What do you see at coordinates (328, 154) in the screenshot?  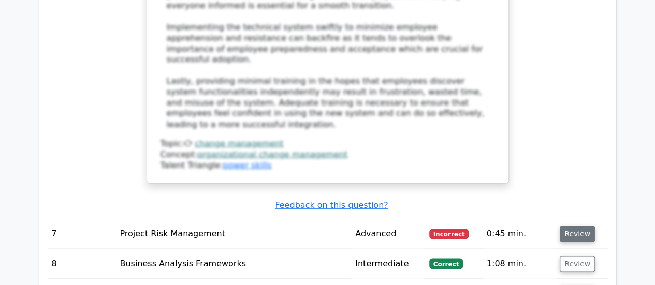 I see `div: Talent Triangle:` at bounding box center [328, 154].